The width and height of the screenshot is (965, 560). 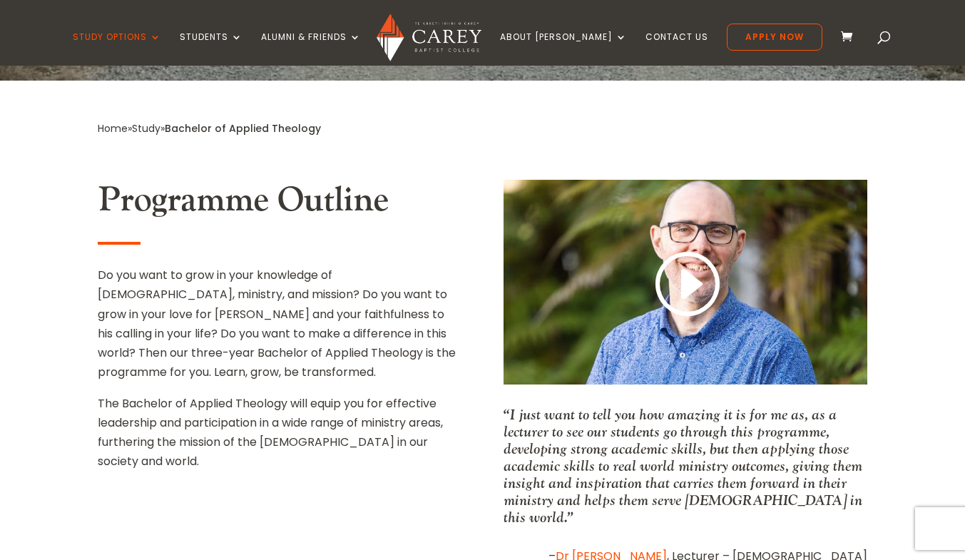 I want to click on a: Students, so click(x=211, y=49).